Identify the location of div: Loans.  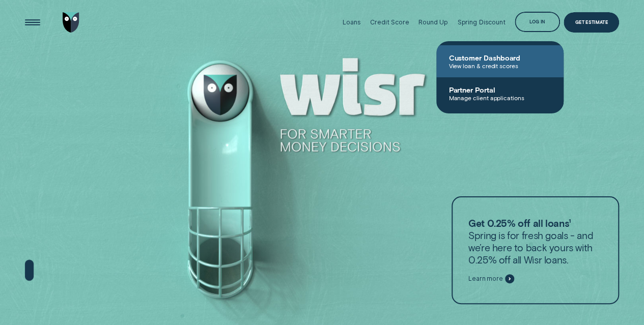
(351, 22).